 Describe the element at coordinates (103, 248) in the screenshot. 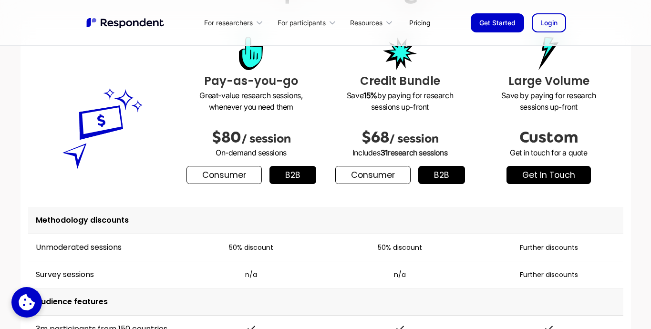

I see `td: Unmoderated sessions` at that location.